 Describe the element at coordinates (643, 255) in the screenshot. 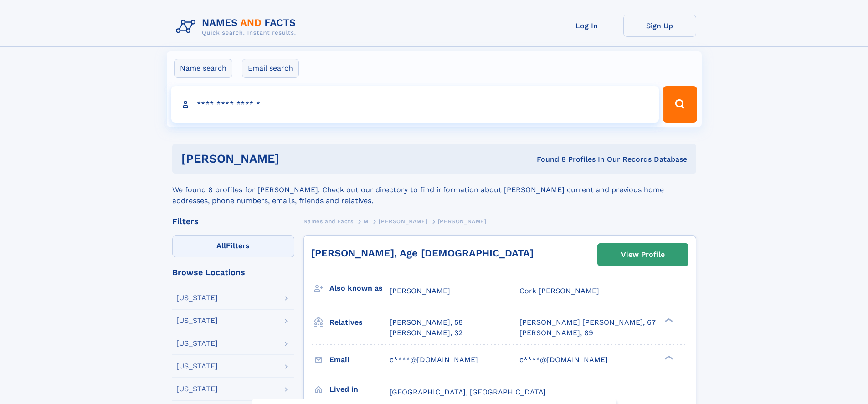

I see `div: View Profile` at that location.